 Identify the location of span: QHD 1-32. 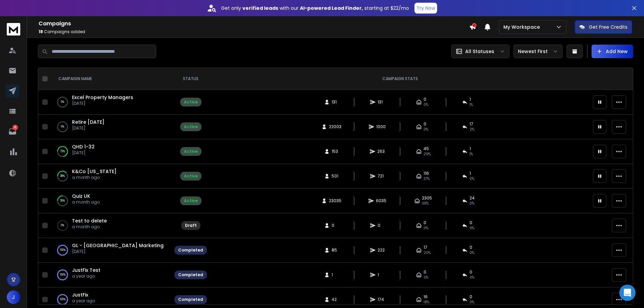
(83, 147).